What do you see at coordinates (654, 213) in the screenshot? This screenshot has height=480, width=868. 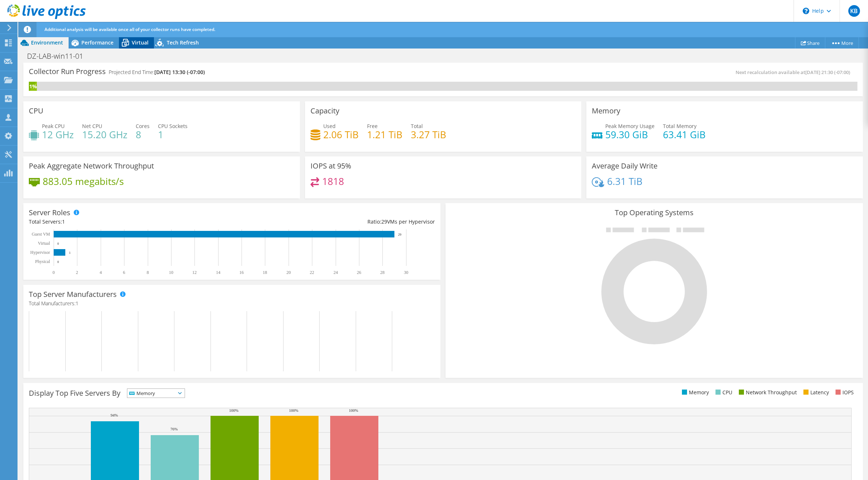 I see `h3: Top Operating Systems` at bounding box center [654, 213].